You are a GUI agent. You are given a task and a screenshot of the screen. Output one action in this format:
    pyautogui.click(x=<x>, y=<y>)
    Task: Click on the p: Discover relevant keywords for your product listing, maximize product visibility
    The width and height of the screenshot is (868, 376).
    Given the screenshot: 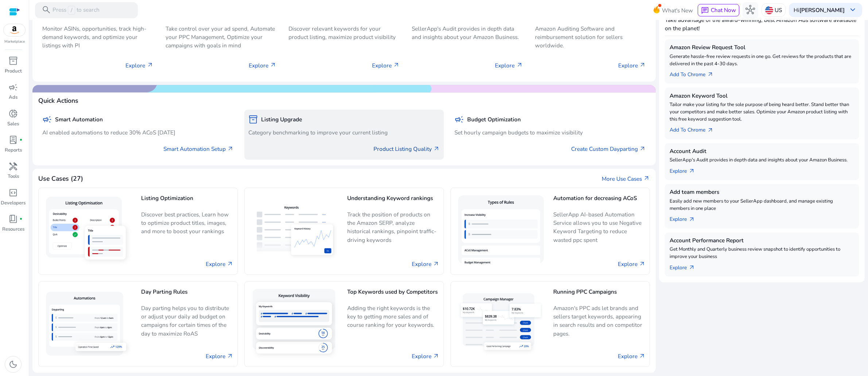 What is the action you would take?
    pyautogui.click(x=344, y=33)
    